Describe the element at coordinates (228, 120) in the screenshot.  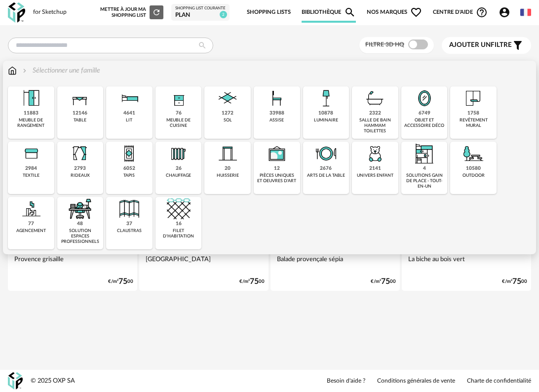
I see `div: sol` at that location.